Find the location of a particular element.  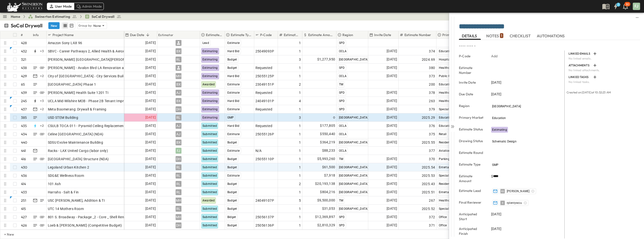

p: Due Date is located at coordinates (137, 35).